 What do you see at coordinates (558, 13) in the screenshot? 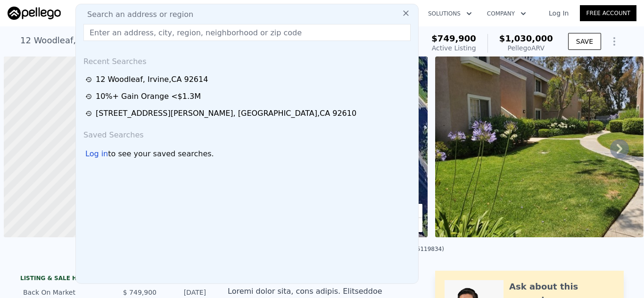
I see `a: Log In` at bounding box center [558, 13].